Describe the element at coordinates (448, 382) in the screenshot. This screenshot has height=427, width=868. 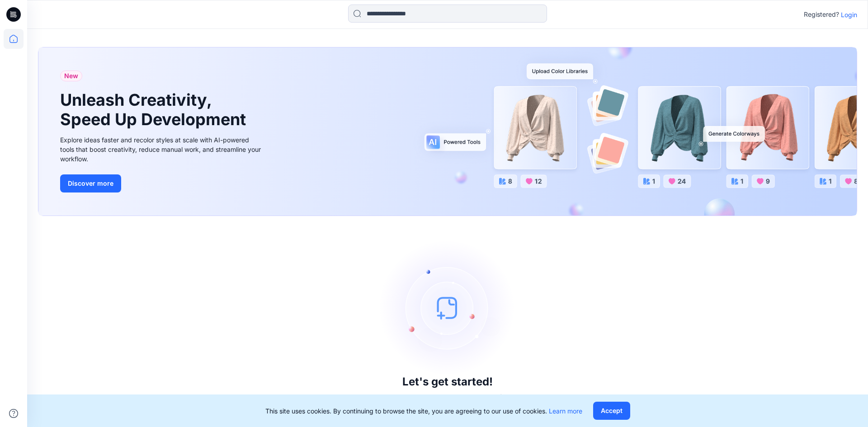
I see `h3: Let's get started!` at that location.